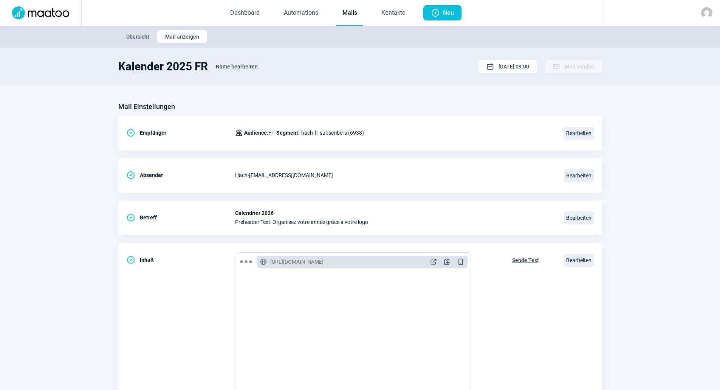 The image size is (720, 390). What do you see at coordinates (350, 13) in the screenshot?
I see `a: Mails` at bounding box center [350, 13].